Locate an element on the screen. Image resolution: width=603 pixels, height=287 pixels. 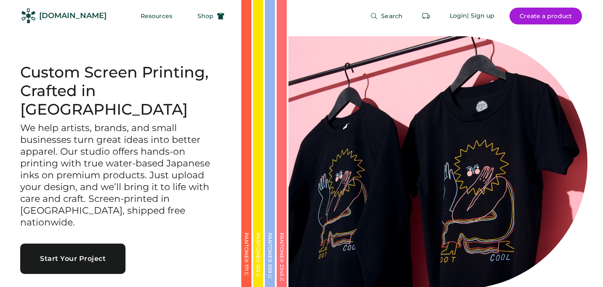
button: Search is located at coordinates (386, 16).